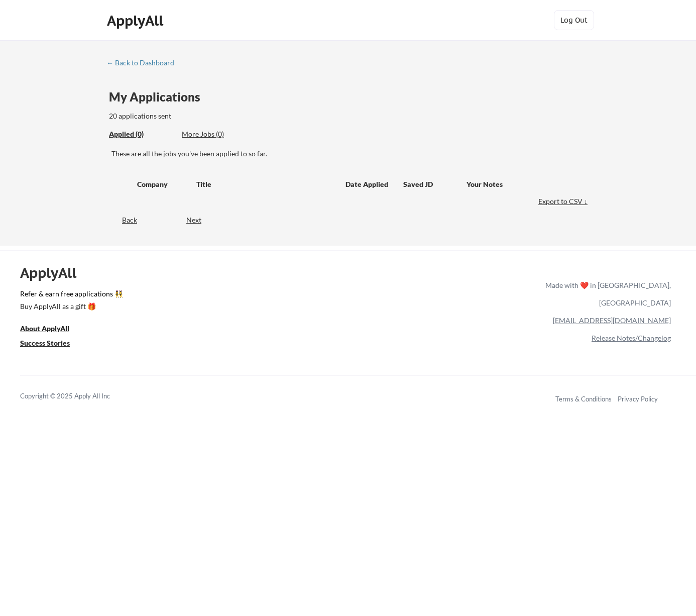 This screenshot has width=696, height=616. I want to click on div: Next, so click(199, 220).